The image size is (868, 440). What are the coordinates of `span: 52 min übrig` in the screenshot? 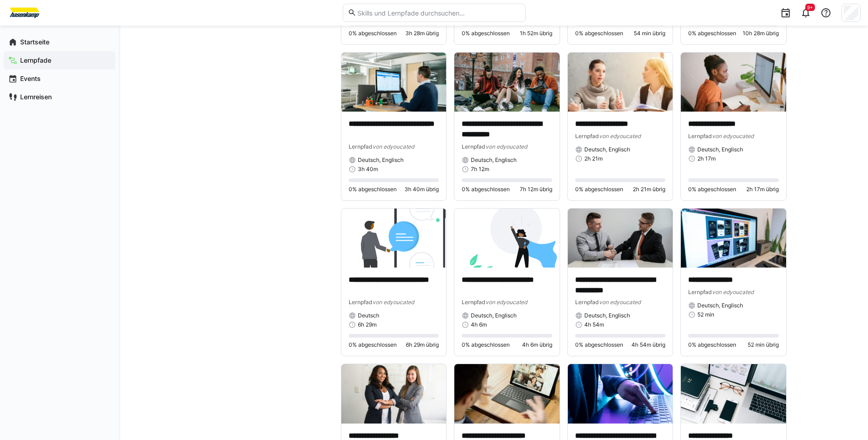 It's located at (763, 344).